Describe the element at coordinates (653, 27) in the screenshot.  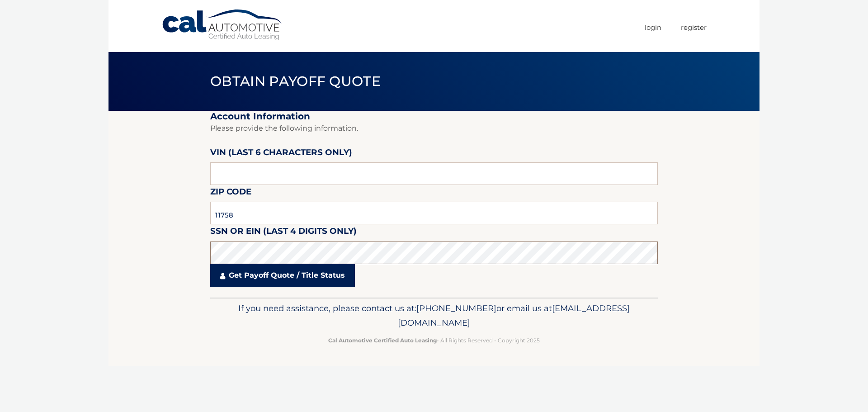
I see `a: Login` at that location.